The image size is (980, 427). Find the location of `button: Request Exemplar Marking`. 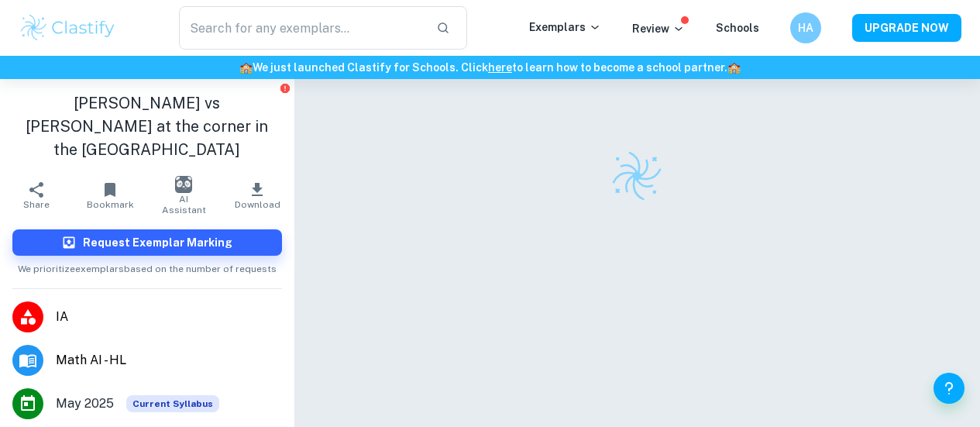

button: Request Exemplar Marking is located at coordinates (147, 243).